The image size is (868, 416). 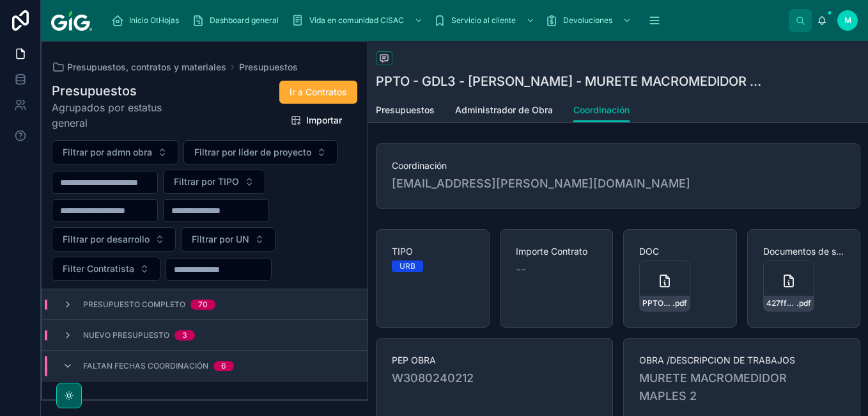 What do you see at coordinates (446, 21) in the screenshot?
I see `div: scrollable content` at bounding box center [446, 21].